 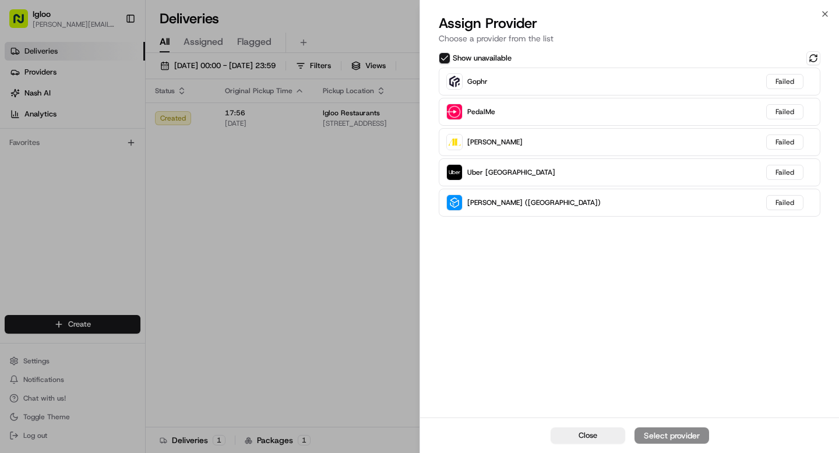 I want to click on p: Choose a provider from the list, so click(x=629, y=38).